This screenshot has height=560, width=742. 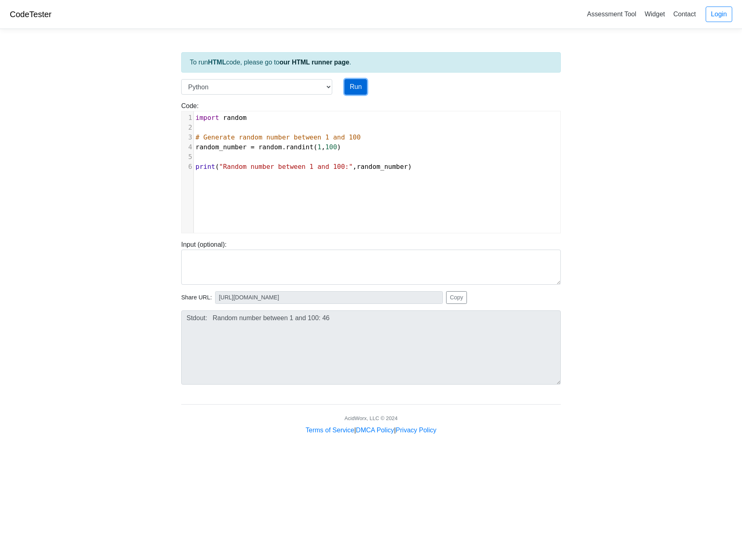 What do you see at coordinates (187, 138) in the screenshot?
I see `div: 3` at bounding box center [187, 138].